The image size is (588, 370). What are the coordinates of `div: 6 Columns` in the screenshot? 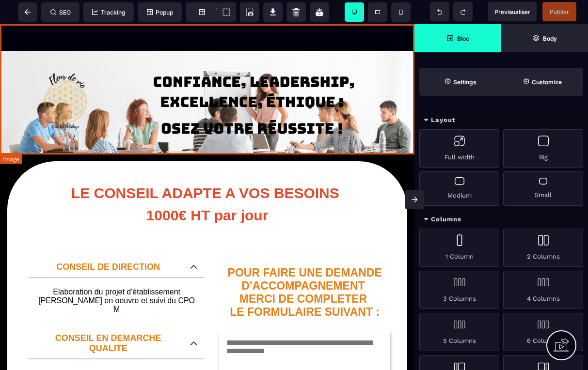 It's located at (543, 331).